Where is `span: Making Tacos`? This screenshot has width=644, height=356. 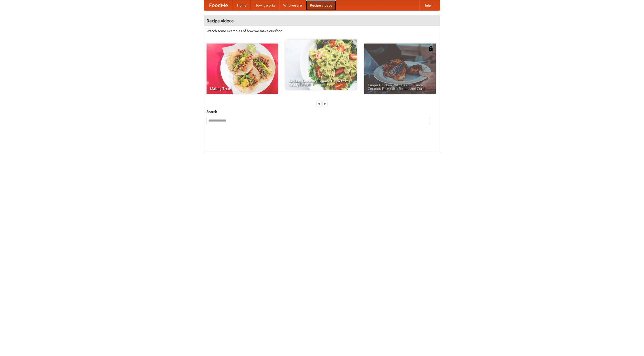
span: Making Tacos is located at coordinates (242, 89).